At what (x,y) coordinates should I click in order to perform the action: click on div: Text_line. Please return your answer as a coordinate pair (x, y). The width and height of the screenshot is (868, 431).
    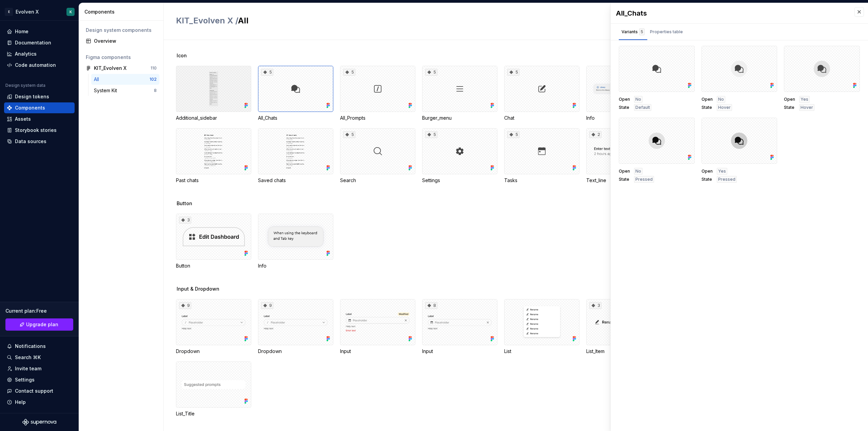
    Looking at the image, I should click on (624, 180).